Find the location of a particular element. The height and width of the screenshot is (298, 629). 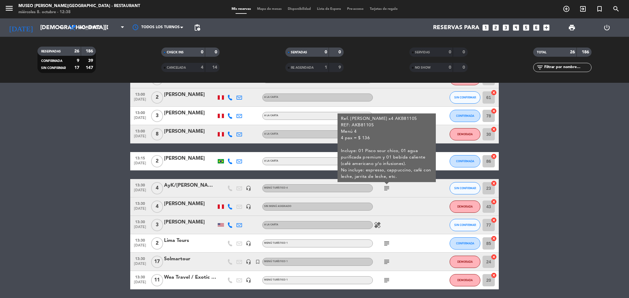

span: 8 is located at coordinates (157, 134).